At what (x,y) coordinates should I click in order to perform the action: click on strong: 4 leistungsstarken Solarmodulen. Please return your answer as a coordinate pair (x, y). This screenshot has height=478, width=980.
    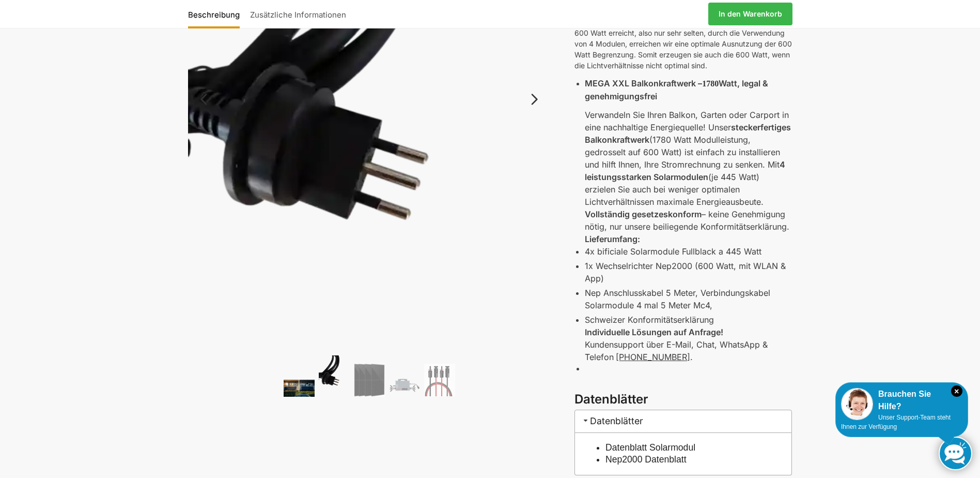
    Looking at the image, I should click on (685, 171).